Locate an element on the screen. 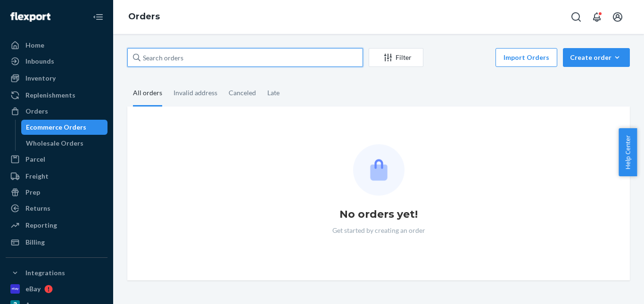 The width and height of the screenshot is (644, 304). img: Empty list is located at coordinates (379, 169).